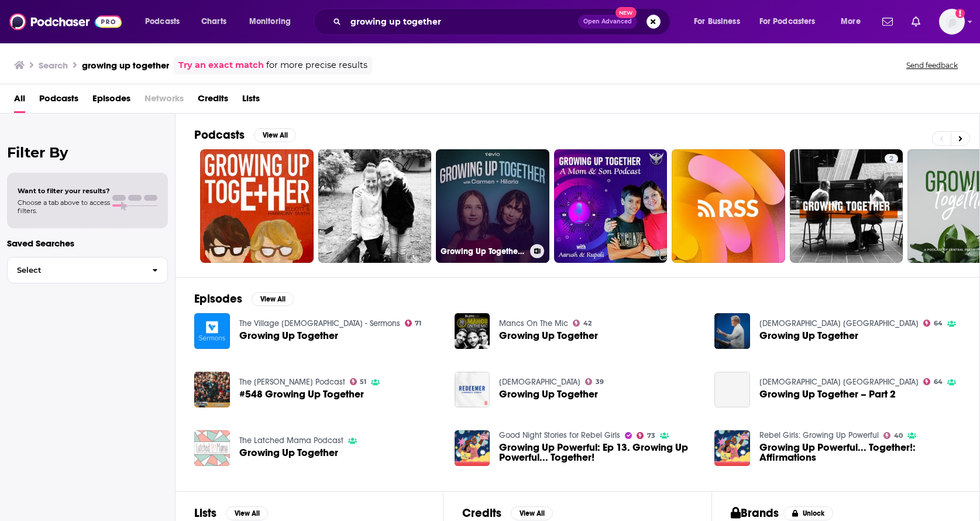 This screenshot has width=980, height=521. What do you see at coordinates (125, 65) in the screenshot?
I see `h3: growing up together` at bounding box center [125, 65].